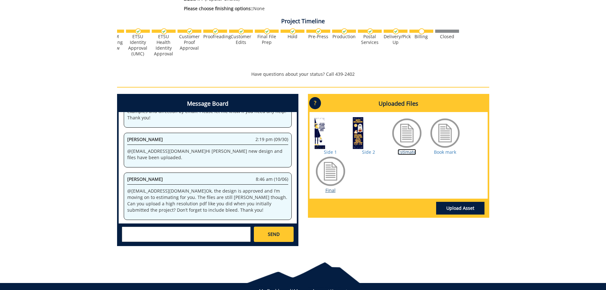  What do you see at coordinates (447, 37) in the screenshot?
I see `div: Closed` at bounding box center [447, 37].